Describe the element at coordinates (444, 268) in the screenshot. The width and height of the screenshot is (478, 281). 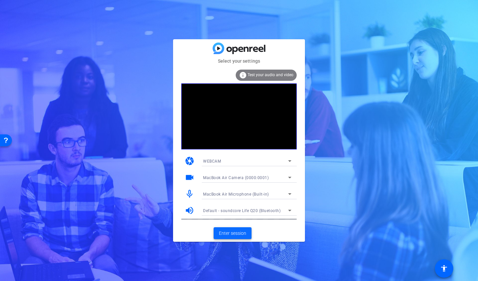
I see `mat-icon: accessibility` at that location.